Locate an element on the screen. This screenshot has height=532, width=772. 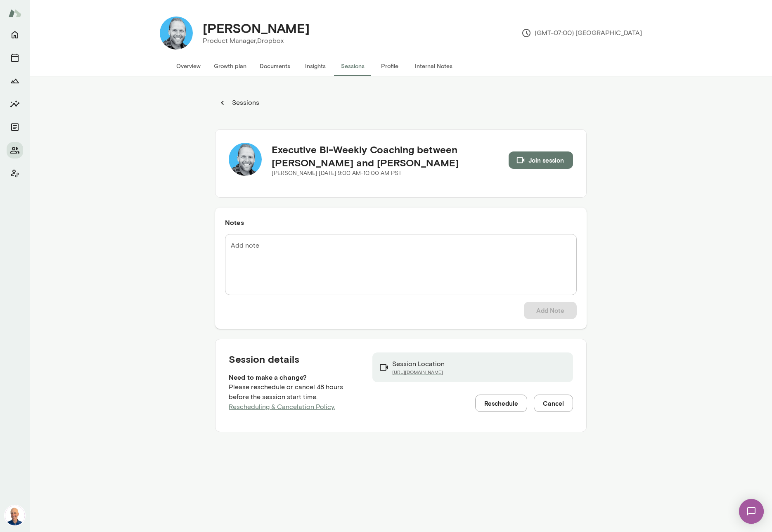
button: Join session is located at coordinates (541, 160).